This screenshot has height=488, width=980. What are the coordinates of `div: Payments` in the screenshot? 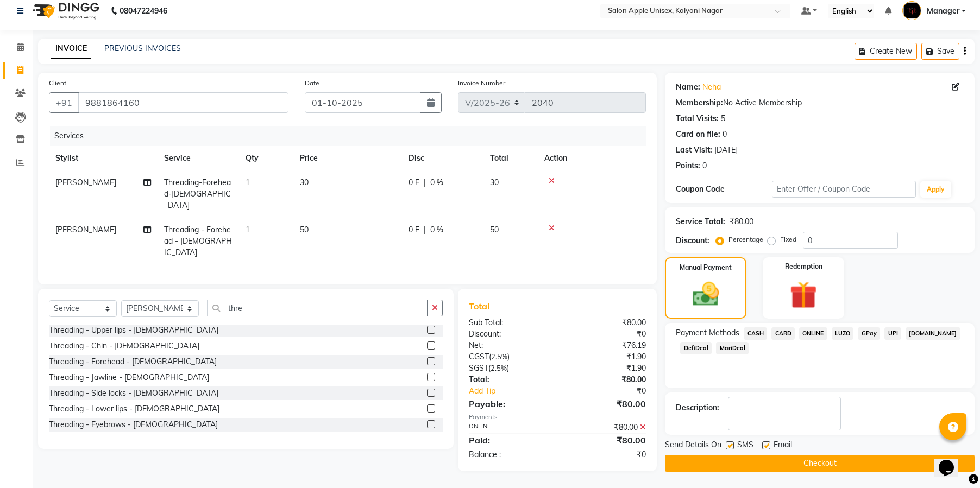 It's located at (557, 417).